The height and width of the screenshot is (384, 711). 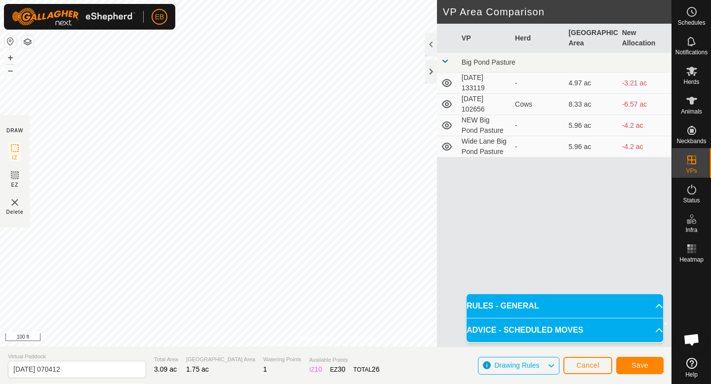 I want to click on span: Notifications, so click(x=691, y=52).